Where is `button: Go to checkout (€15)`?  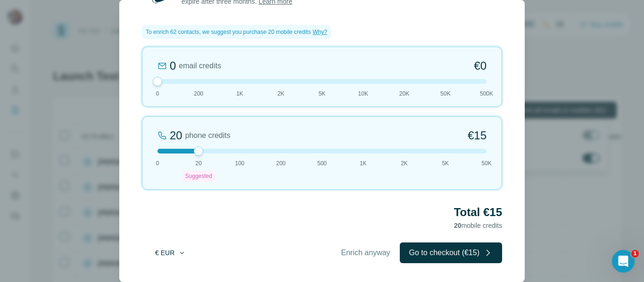
button: Go to checkout (€15) is located at coordinates (451, 253).